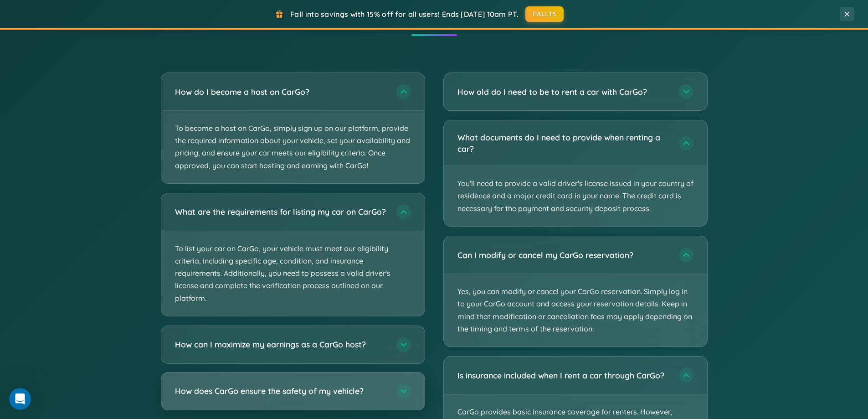 This screenshot has height=419, width=868. Describe the element at coordinates (576, 310) in the screenshot. I see `p: Yes, you can modify or cancel your CarGo reservation. Simply log in to your CarGo account and acc...` at that location.